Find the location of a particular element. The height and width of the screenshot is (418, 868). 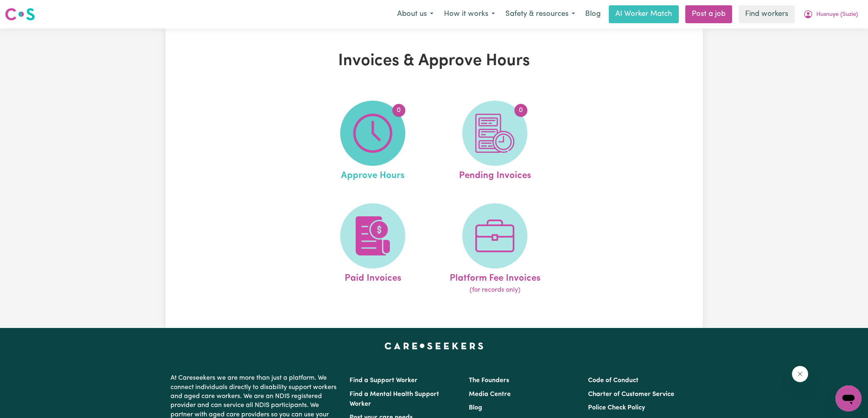

a: Media Centre is located at coordinates (490, 394).